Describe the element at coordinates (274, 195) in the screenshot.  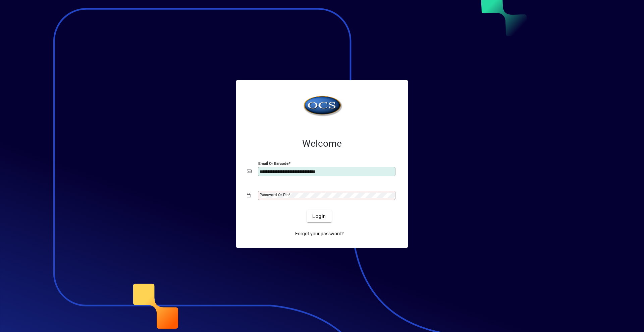
I see `mat-label: Password or Pin` at that location.